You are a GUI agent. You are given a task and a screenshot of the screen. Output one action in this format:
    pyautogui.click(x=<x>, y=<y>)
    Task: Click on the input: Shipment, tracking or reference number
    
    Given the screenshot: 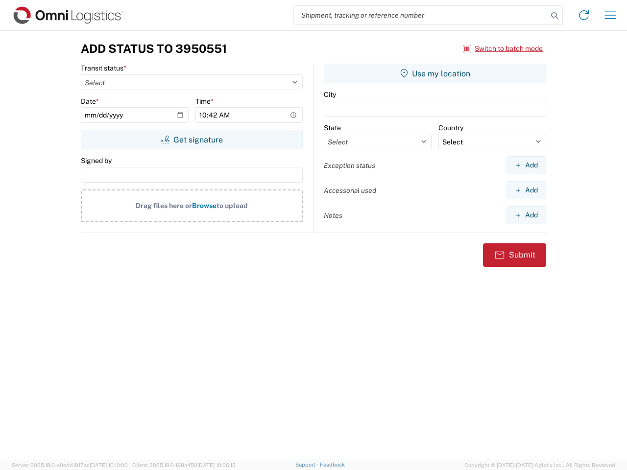 What is the action you would take?
    pyautogui.click(x=421, y=15)
    